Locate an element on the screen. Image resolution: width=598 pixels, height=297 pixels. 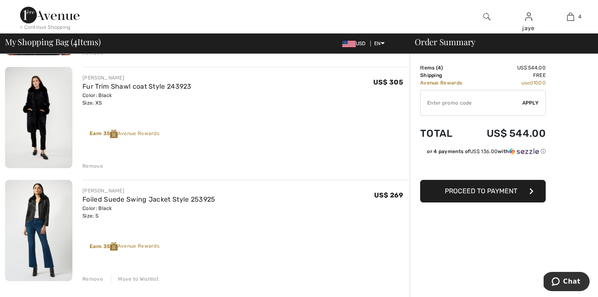
div: or 4 payments of with is located at coordinates (487, 152).